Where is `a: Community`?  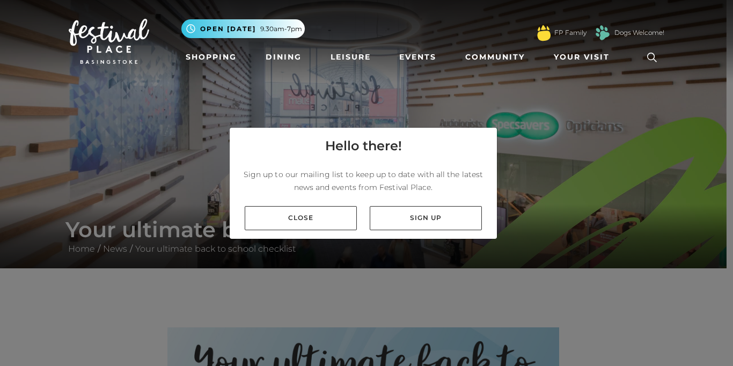
a: Community is located at coordinates (495, 57).